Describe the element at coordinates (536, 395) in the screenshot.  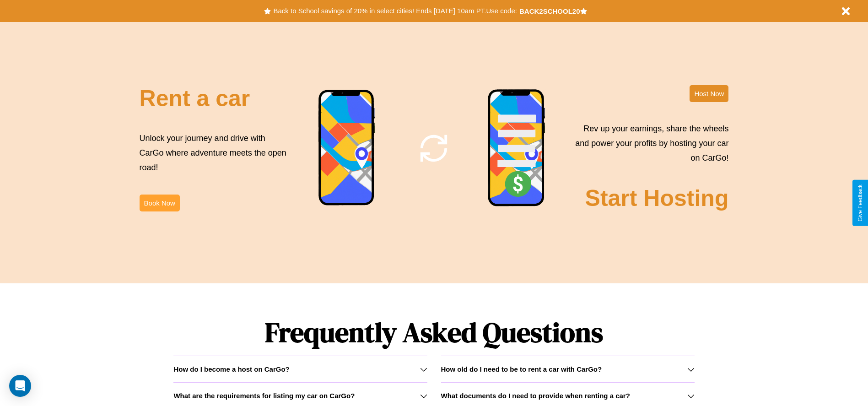
I see `h3: What documents do I need to provide when renting a car?` at that location.